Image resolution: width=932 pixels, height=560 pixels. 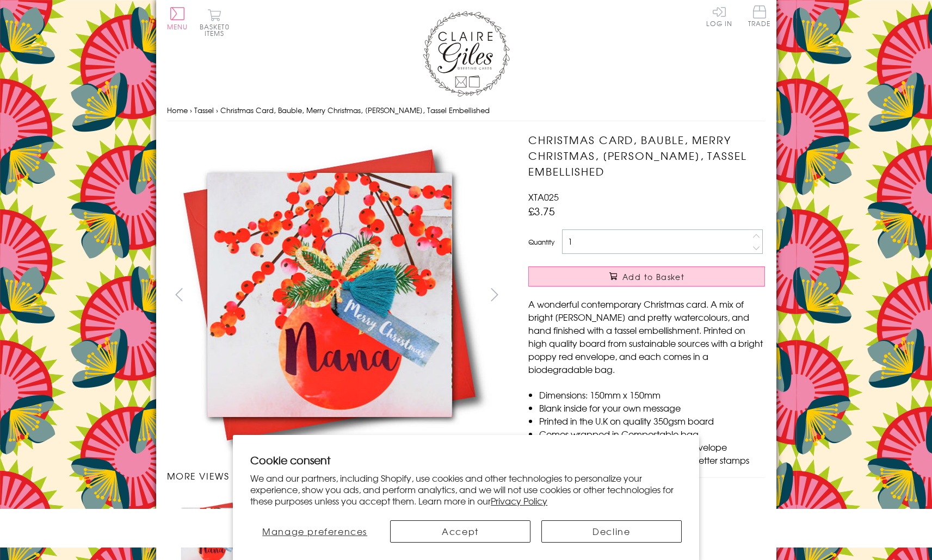 What do you see at coordinates (466, 110) in the screenshot?
I see `nav: breadcrumbs` at bounding box center [466, 110].